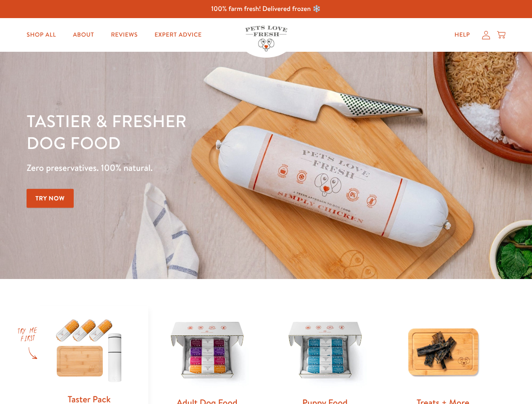 Image resolution: width=532 pixels, height=404 pixels. I want to click on a: Shop All, so click(42, 35).